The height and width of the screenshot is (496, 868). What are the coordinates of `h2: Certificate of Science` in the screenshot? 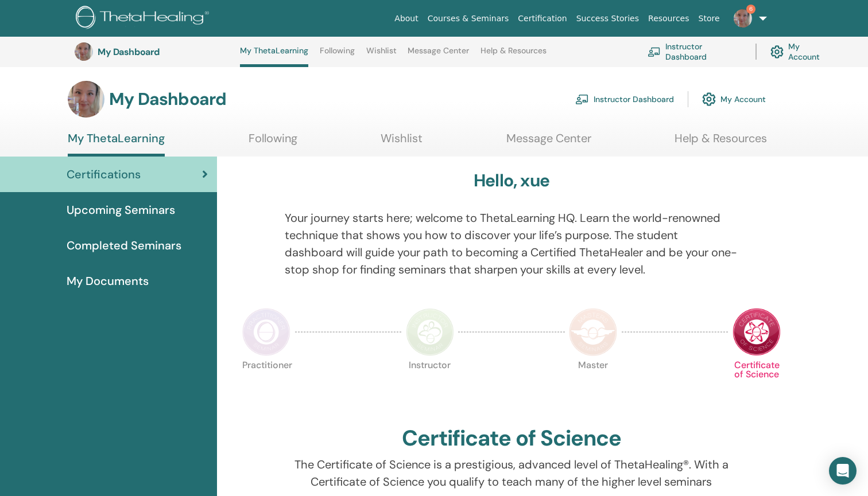 It's located at (512, 439).